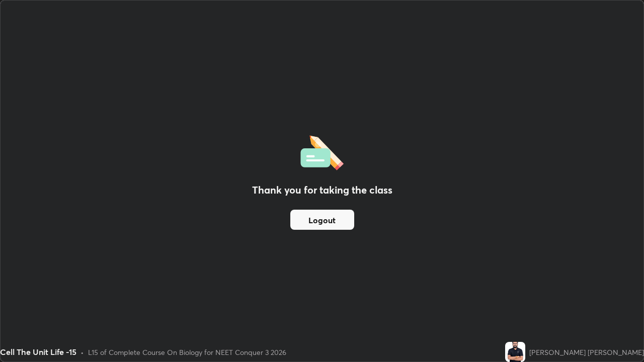  Describe the element at coordinates (322, 190) in the screenshot. I see `h2: Thank you for taking the class` at that location.